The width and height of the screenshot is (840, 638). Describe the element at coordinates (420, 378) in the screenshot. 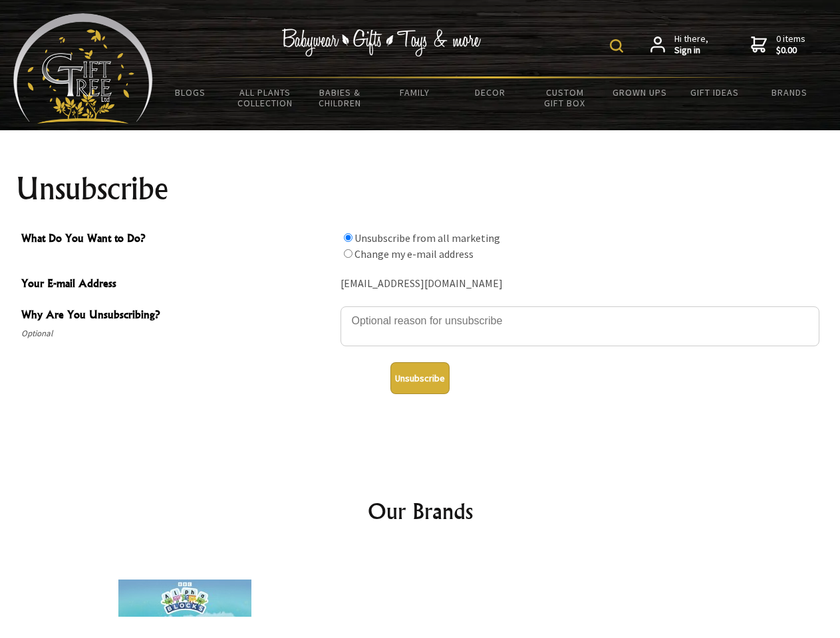

I see `button: Unsubscribe` at that location.